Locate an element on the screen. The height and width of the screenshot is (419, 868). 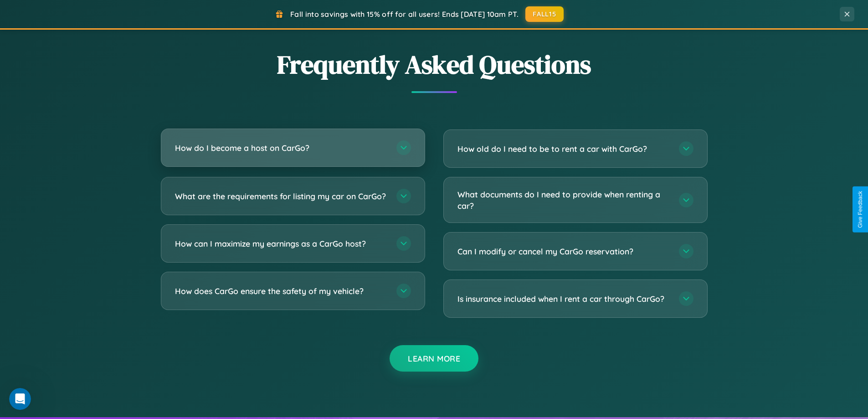
h3: How does CarGo ensure the safety of my vehicle? is located at coordinates (281, 291).